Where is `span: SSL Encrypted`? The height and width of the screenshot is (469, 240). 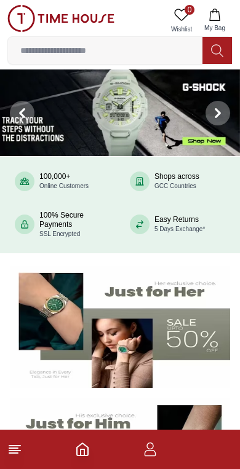 span: SSL Encrypted is located at coordinates (60, 234).